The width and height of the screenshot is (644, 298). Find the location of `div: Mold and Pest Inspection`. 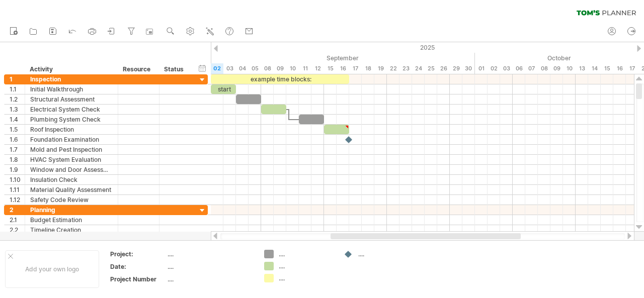

div: Mold and Pest Inspection is located at coordinates (72, 149).